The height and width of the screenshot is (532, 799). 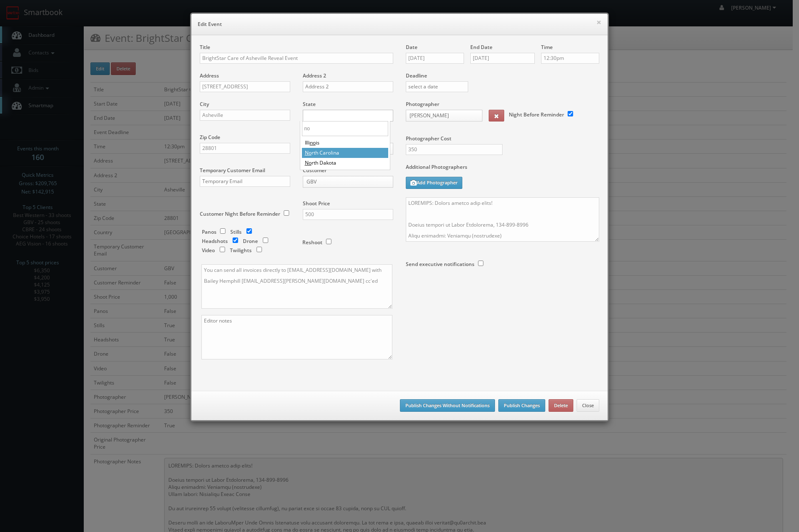 I want to click on div: rth Carolina, so click(x=345, y=153).